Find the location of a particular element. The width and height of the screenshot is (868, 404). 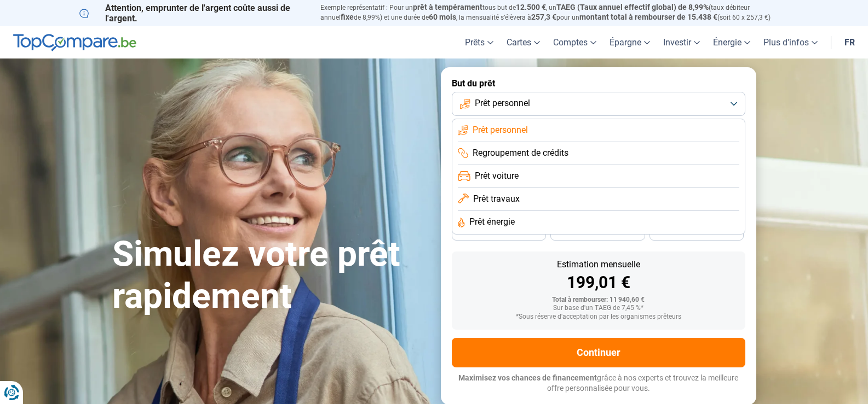

span: 12.500 € is located at coordinates (531, 7).